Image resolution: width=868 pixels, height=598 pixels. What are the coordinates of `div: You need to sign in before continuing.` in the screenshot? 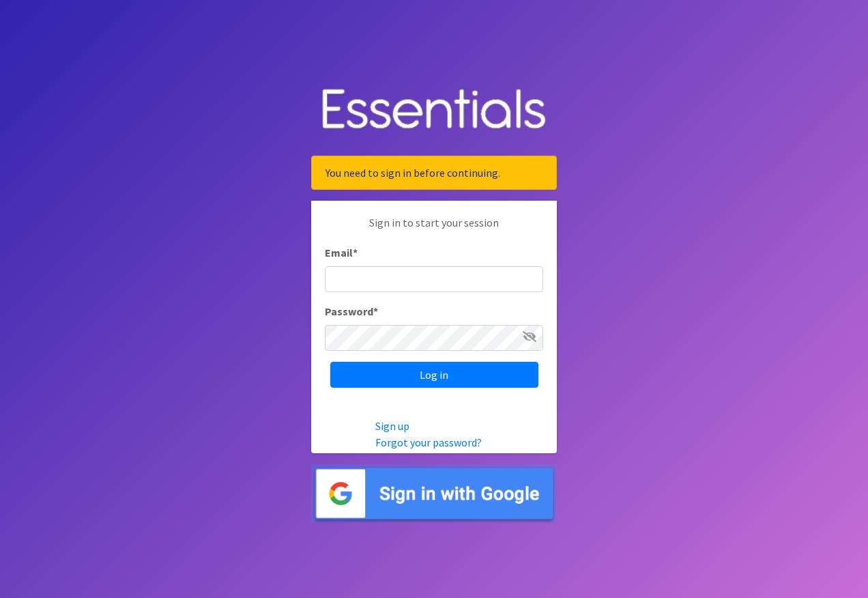 It's located at (434, 173).